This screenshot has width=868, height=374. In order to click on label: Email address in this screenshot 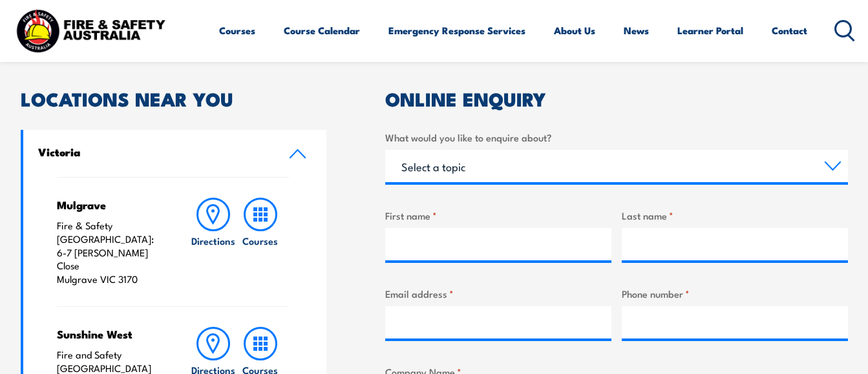, I will do `click(499, 294)`.